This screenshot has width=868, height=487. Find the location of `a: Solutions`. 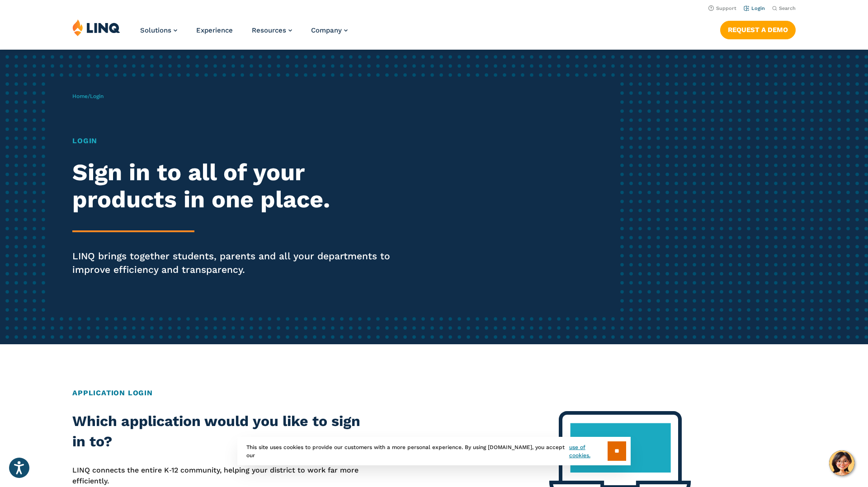

a: Solutions is located at coordinates (159, 30).